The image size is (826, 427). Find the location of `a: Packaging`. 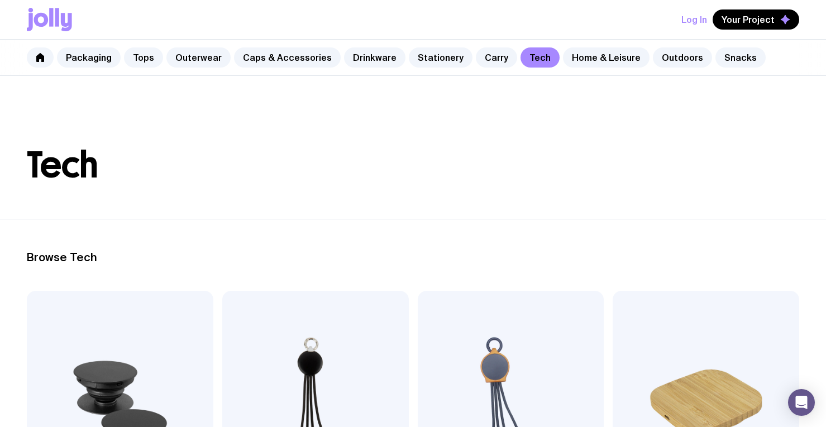

a: Packaging is located at coordinates (89, 58).